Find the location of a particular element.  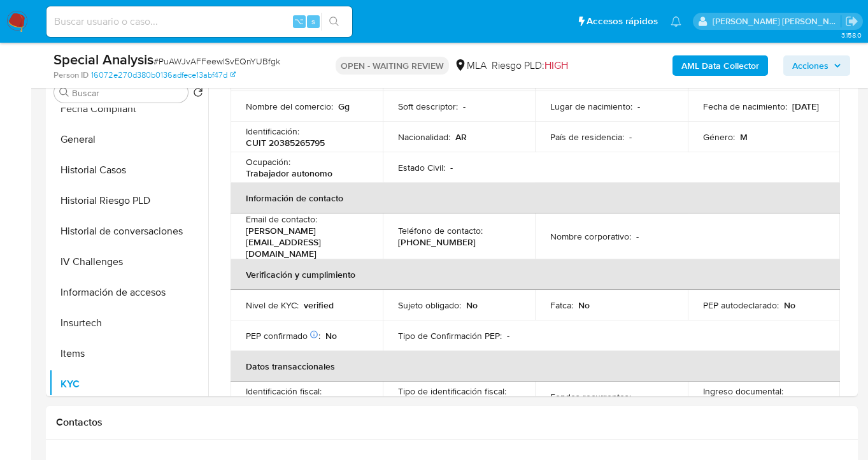

th: Datos transaccionales is located at coordinates (535, 366).